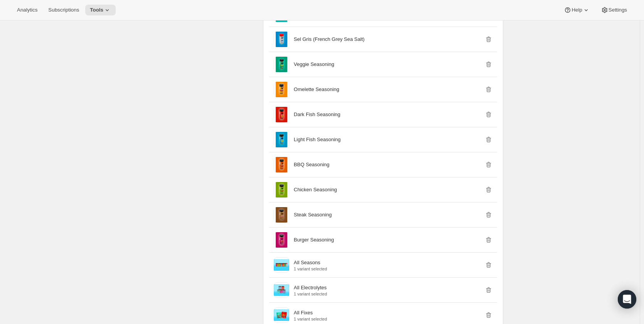  Describe the element at coordinates (307, 263) in the screenshot. I see `p: All Seasons` at that location.